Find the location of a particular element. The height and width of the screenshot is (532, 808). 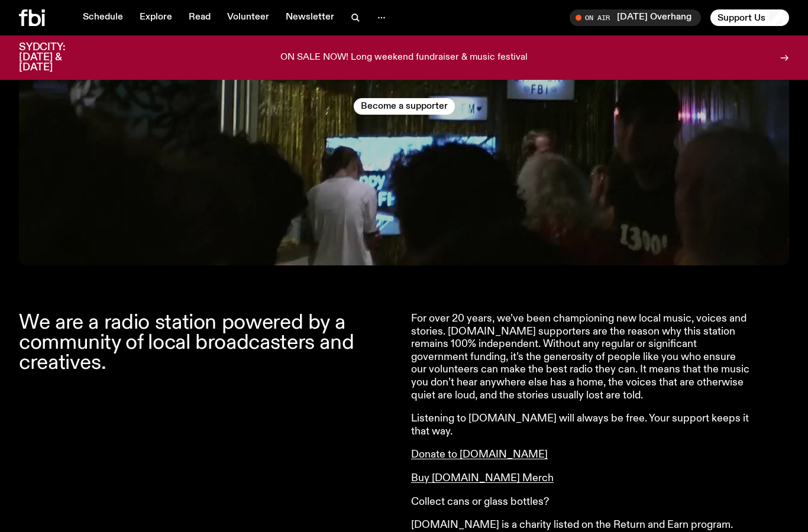

span: Support Us is located at coordinates (741, 18).